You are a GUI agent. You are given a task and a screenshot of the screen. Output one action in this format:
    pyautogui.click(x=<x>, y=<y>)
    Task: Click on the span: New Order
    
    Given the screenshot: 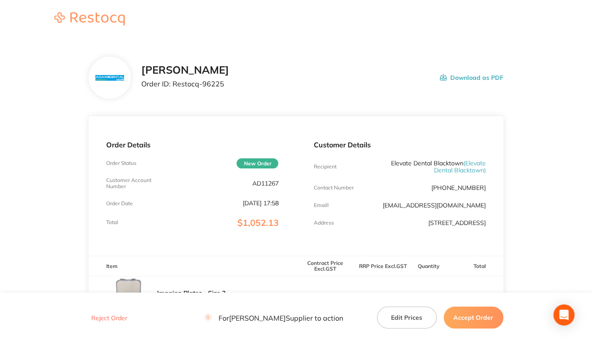 What is the action you would take?
    pyautogui.click(x=257, y=163)
    